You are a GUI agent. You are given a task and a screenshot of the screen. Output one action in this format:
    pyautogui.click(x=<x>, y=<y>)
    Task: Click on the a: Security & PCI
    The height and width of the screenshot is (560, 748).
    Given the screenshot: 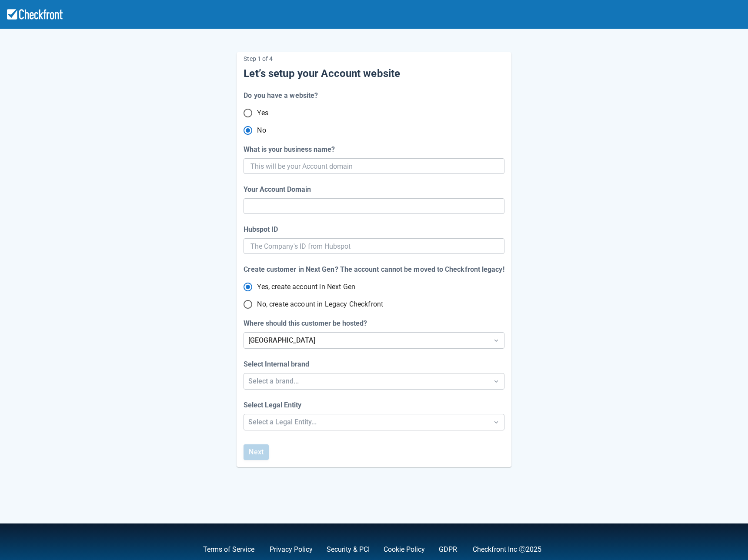 What is the action you would take?
    pyautogui.click(x=348, y=549)
    